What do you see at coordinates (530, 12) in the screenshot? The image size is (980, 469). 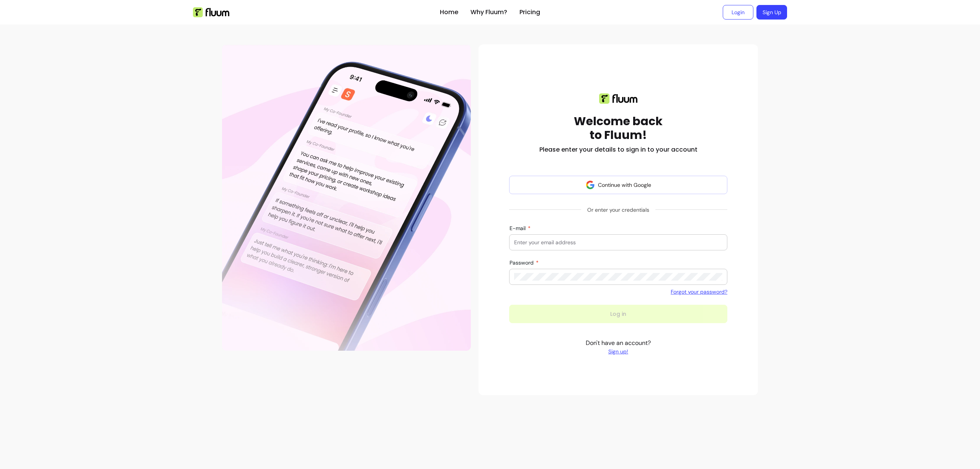 I see `a: Pricing` at bounding box center [530, 12].